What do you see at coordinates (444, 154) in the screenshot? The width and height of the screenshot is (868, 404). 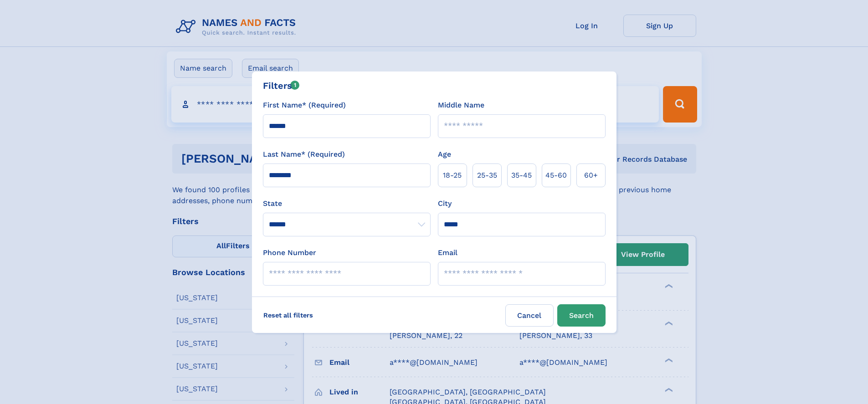 I see `label: Age` at bounding box center [444, 154].